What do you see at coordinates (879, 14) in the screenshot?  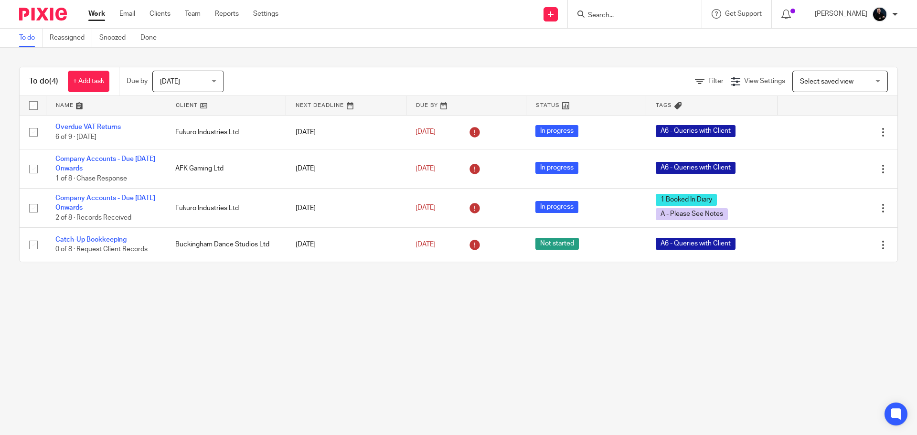 I see `img: Headshots%20accounting4everything_Poppy%20Jakes%20Photography-2203.jpg` at bounding box center [879, 14].